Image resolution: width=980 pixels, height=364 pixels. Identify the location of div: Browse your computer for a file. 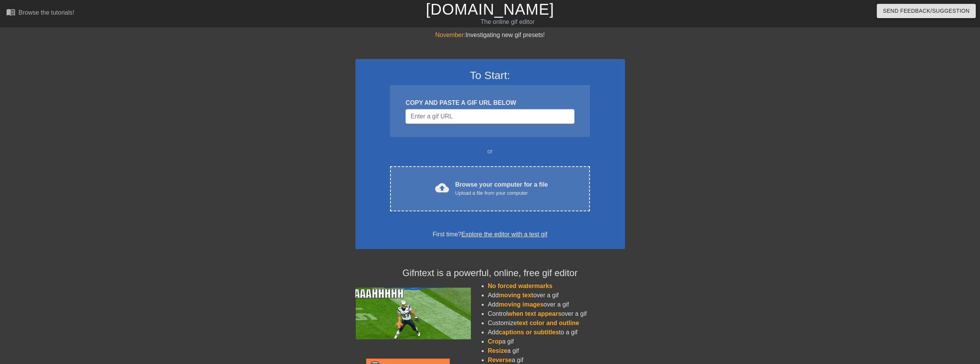
(502, 188).